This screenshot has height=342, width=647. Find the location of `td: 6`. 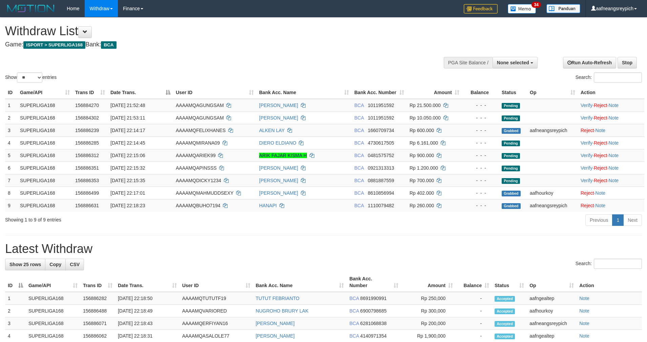

td: 6 is located at coordinates (11, 168).